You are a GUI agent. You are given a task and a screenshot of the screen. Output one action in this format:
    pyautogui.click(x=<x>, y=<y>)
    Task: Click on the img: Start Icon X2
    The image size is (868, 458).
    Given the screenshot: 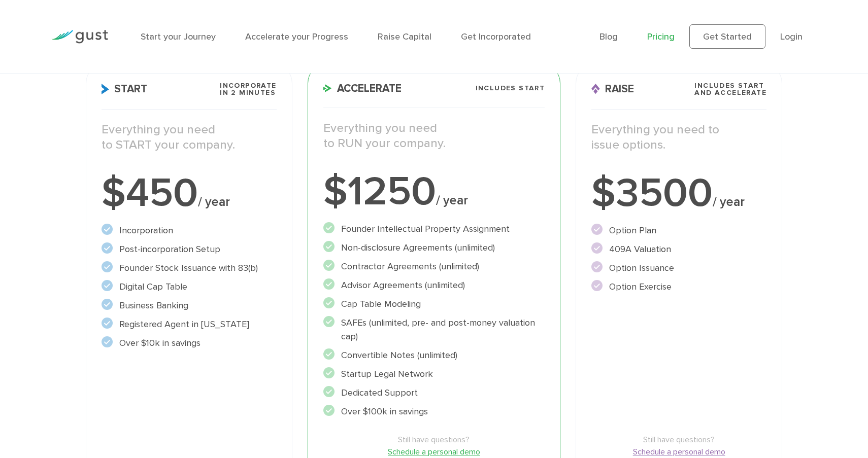 What is the action you would take?
    pyautogui.click(x=105, y=88)
    